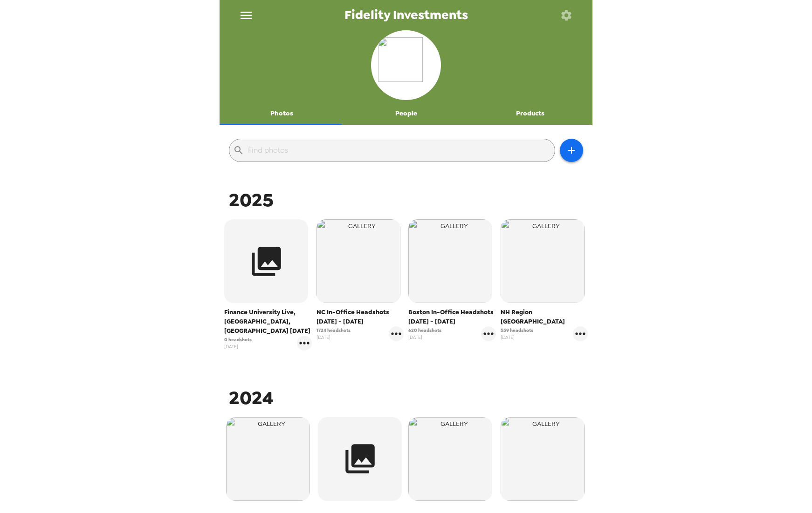 The height and width of the screenshot is (513, 812). What do you see at coordinates (425, 330) in the screenshot?
I see `span: 620 headshots` at bounding box center [425, 330].